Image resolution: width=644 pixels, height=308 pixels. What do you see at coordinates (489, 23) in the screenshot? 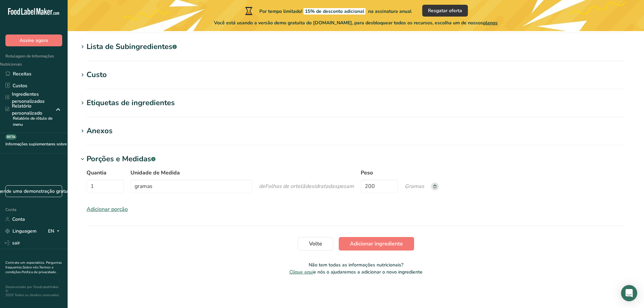
I see `font: planos` at bounding box center [489, 23].